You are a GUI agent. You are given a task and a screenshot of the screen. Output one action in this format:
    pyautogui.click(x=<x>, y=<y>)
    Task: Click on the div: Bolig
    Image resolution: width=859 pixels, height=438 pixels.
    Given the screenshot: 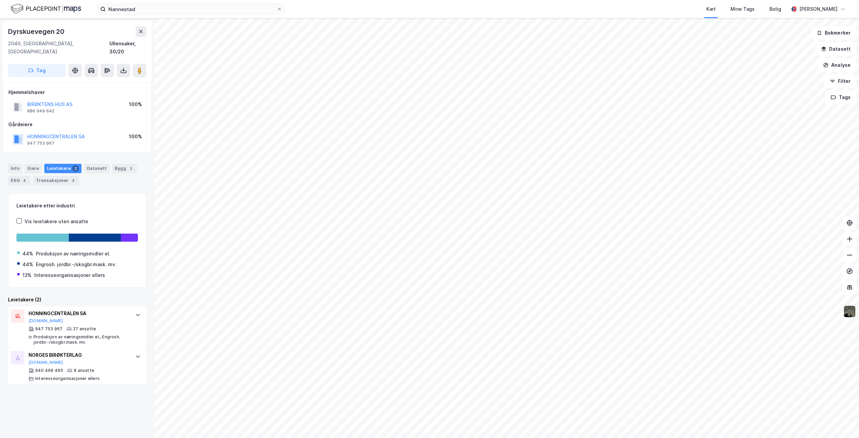 What is the action you would take?
    pyautogui.click(x=776, y=9)
    